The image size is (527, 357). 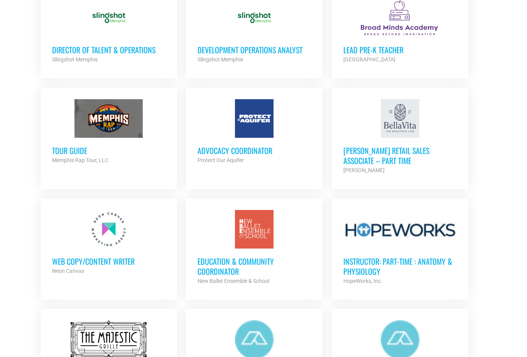 I want to click on strong: HopeWorks, Inc., so click(x=363, y=281).